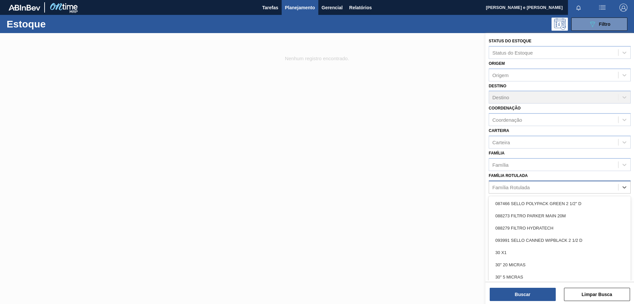 The height and width of the screenshot is (304, 634). Describe the element at coordinates (497, 63) in the screenshot. I see `label: Origem` at that location.